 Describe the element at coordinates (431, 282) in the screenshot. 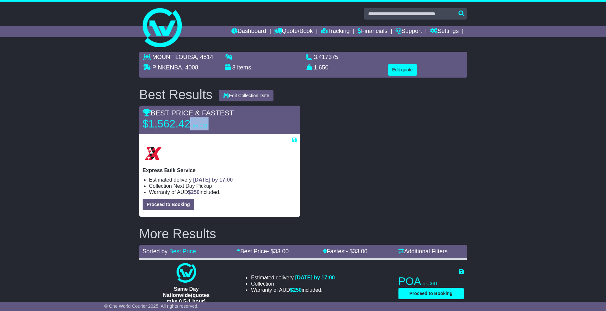

I see `p: POA` at that location.